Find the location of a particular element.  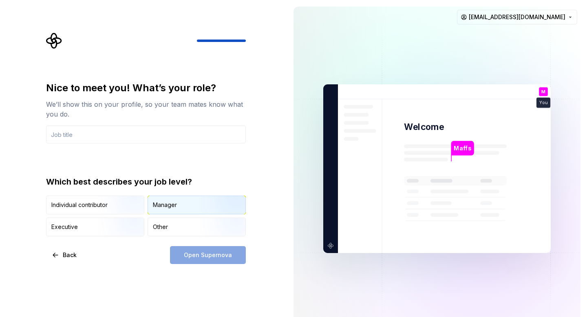

div: Which best describes your job level? is located at coordinates (146, 182).